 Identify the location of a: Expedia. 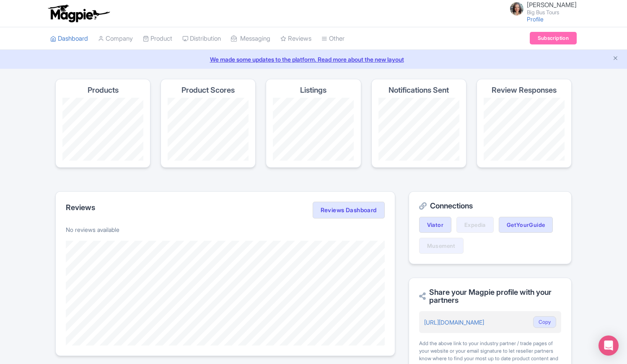
(475, 225).